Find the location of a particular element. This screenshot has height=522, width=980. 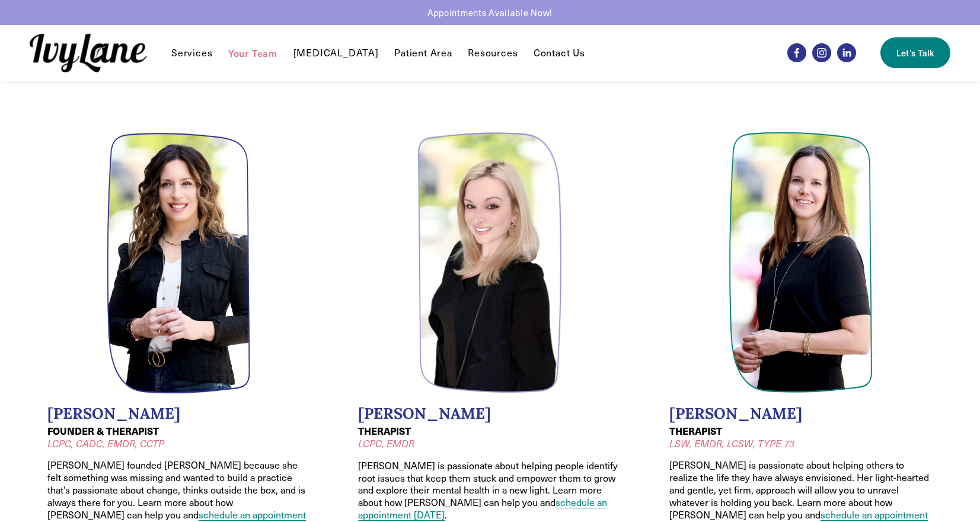

em: LCPC, CADC, EMDR, CCTP is located at coordinates (106, 443).